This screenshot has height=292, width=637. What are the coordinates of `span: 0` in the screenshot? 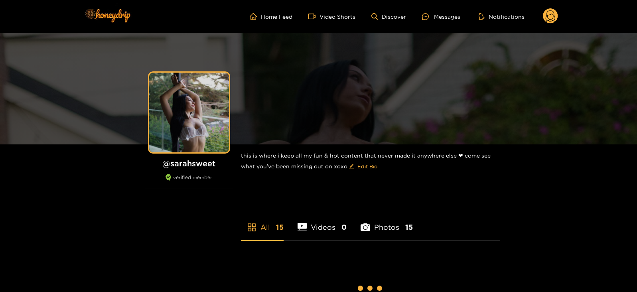 It's located at (344, 227).